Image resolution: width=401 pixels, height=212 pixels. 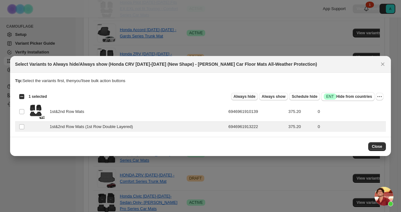 What do you see at coordinates (304, 97) in the screenshot?
I see `button: Schedule hide` at bounding box center [304, 97].